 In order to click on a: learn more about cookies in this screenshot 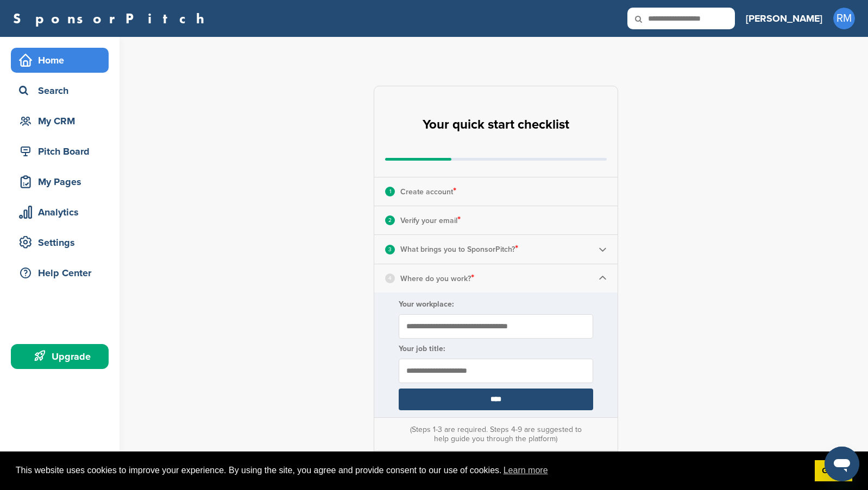, I will do `click(525, 470)`.